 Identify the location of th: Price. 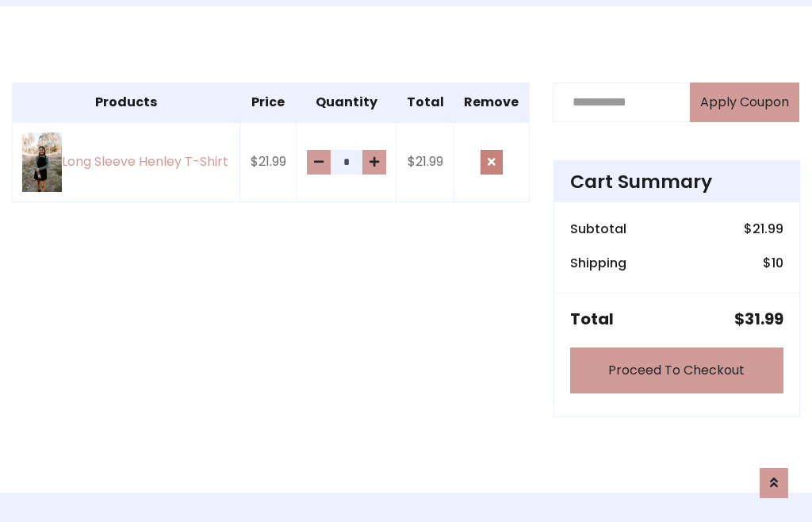
(268, 102).